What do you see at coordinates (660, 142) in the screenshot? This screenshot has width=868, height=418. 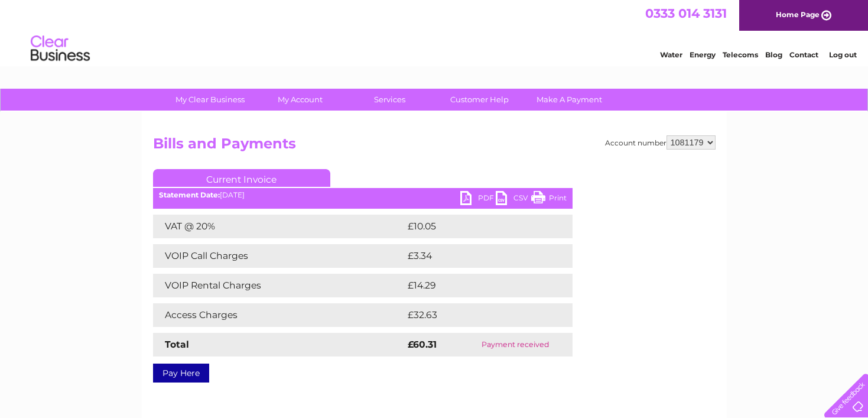 I see `div: Account number` at bounding box center [660, 142].